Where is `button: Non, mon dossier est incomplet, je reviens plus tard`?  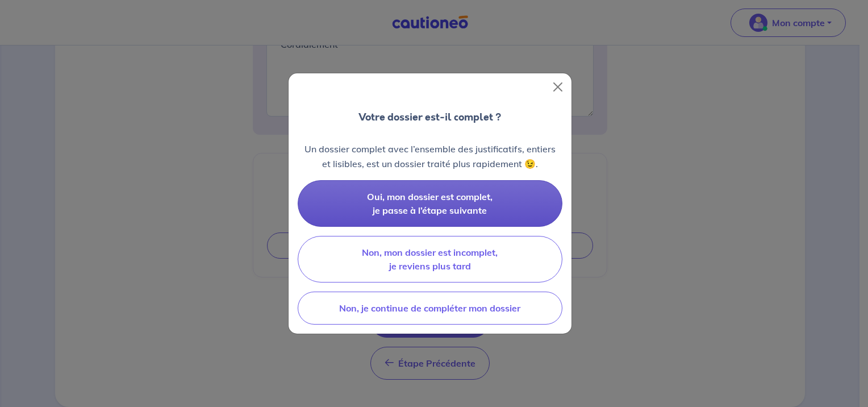
button: Non, mon dossier est incomplet, je reviens plus tard is located at coordinates (430, 259).